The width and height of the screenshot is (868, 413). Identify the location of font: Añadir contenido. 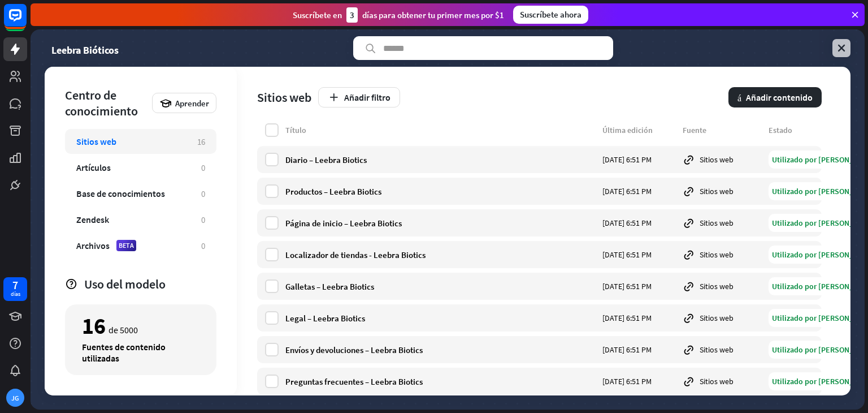
(779, 98).